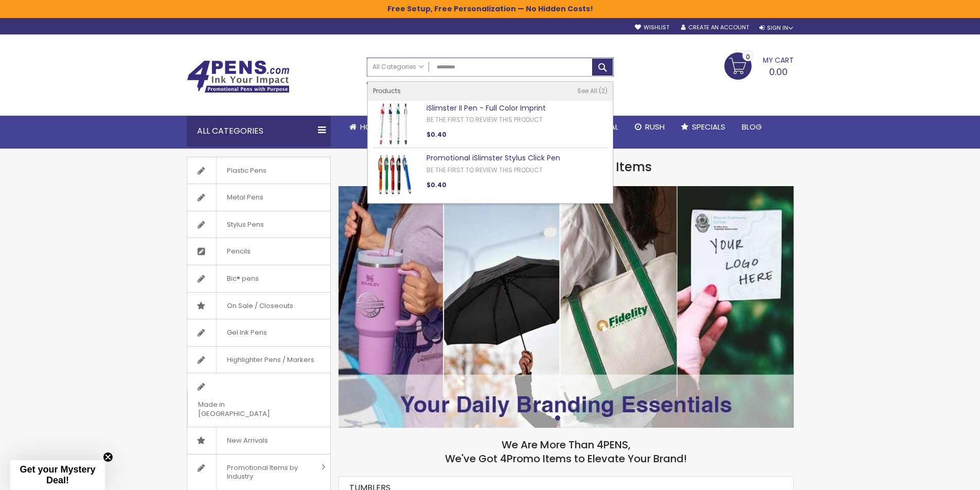 The image size is (980, 490). What do you see at coordinates (242, 279) in the screenshot?
I see `span: Bic® pens` at bounding box center [242, 279].